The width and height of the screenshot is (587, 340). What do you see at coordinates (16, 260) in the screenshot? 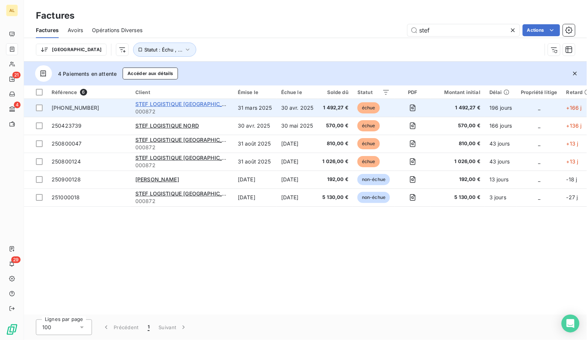
I see `span: 29` at bounding box center [16, 260].